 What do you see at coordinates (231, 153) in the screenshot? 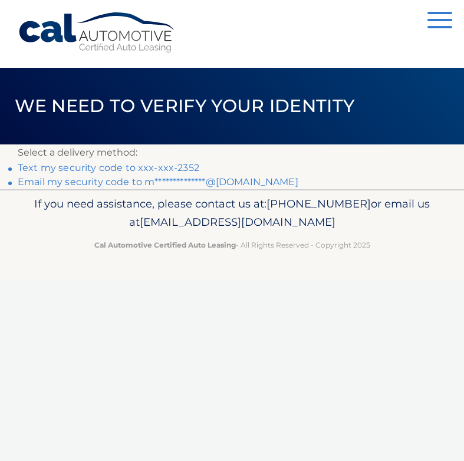
I see `p: Select a delivery method:` at bounding box center [231, 153].